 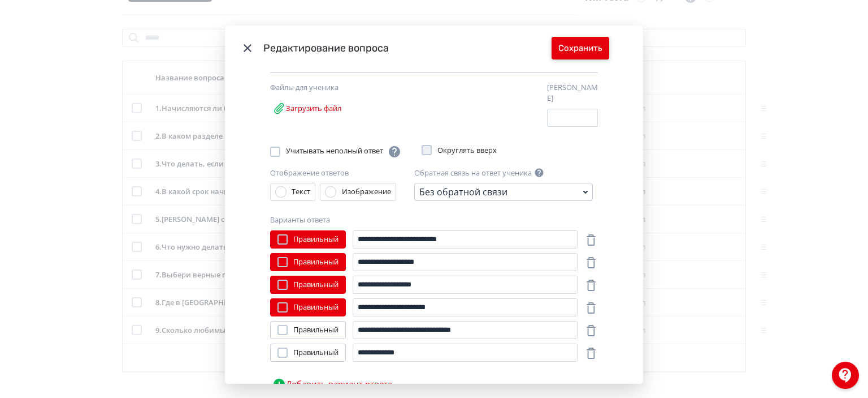 What do you see at coordinates (300, 220) in the screenshot?
I see `label: Варианты ответа` at bounding box center [300, 220].